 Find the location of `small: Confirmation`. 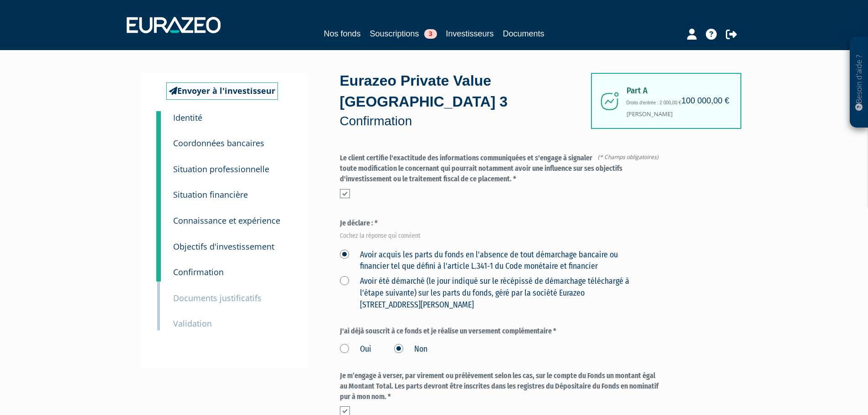

small: Confirmation is located at coordinates (198, 272).